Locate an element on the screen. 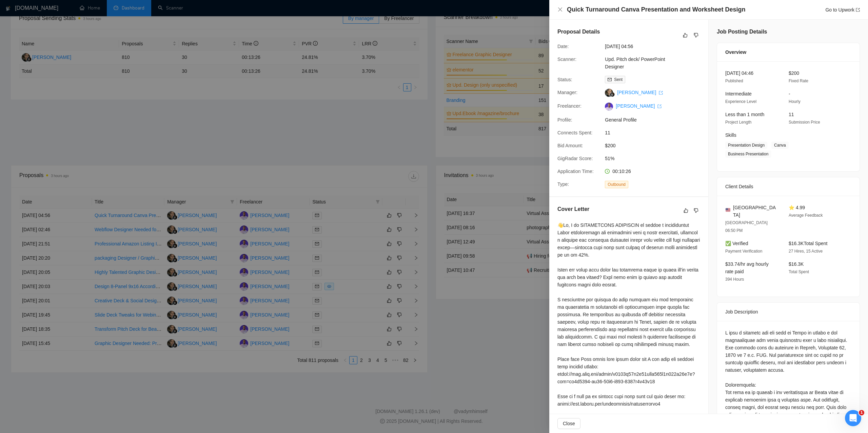 The width and height of the screenshot is (868, 433). span: 00:10:26 is located at coordinates (621, 172).